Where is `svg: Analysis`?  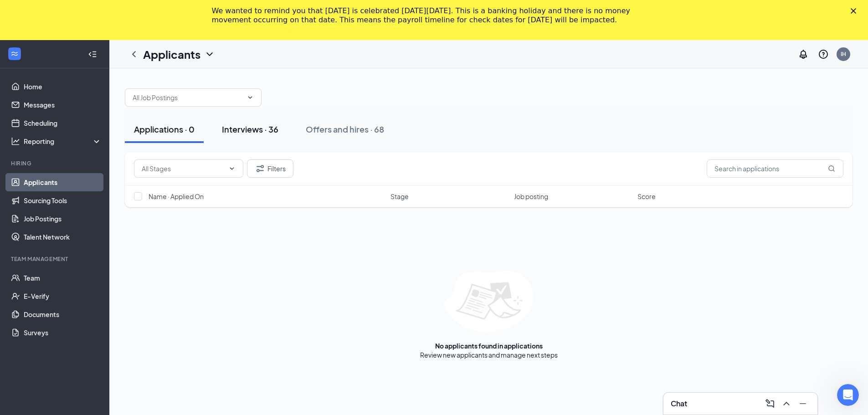
svg: Analysis is located at coordinates (16, 141).